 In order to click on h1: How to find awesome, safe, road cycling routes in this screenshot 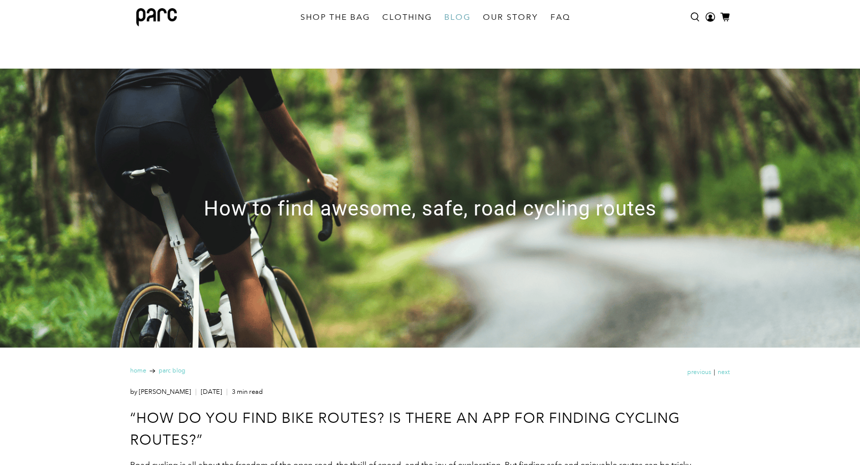, I will do `click(430, 208)`.